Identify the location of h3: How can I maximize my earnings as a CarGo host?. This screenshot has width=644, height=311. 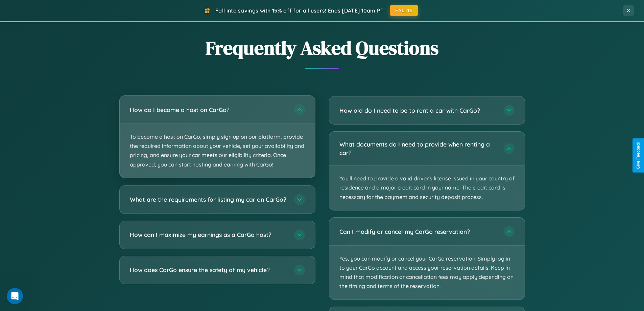
(208, 234).